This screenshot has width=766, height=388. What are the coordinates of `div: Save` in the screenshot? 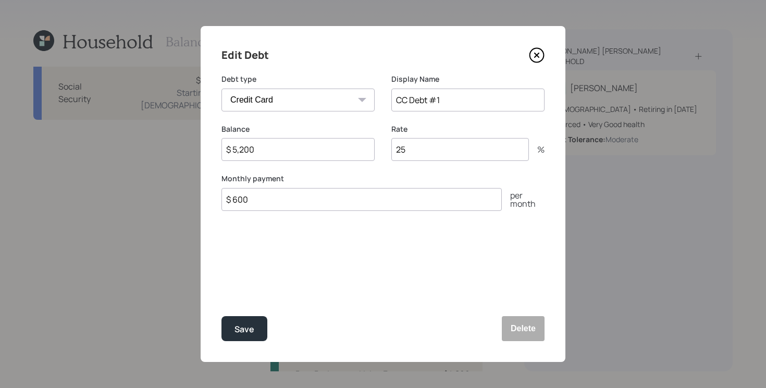 It's located at (244, 329).